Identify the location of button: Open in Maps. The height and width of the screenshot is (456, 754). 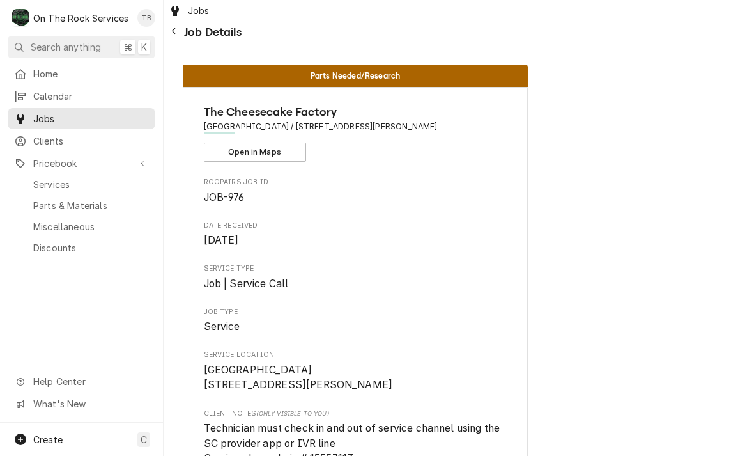
(255, 152).